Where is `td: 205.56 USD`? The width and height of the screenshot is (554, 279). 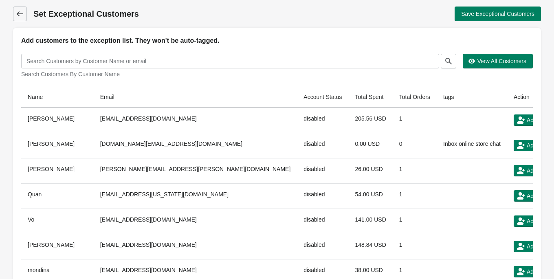 td: 205.56 USD is located at coordinates (371, 120).